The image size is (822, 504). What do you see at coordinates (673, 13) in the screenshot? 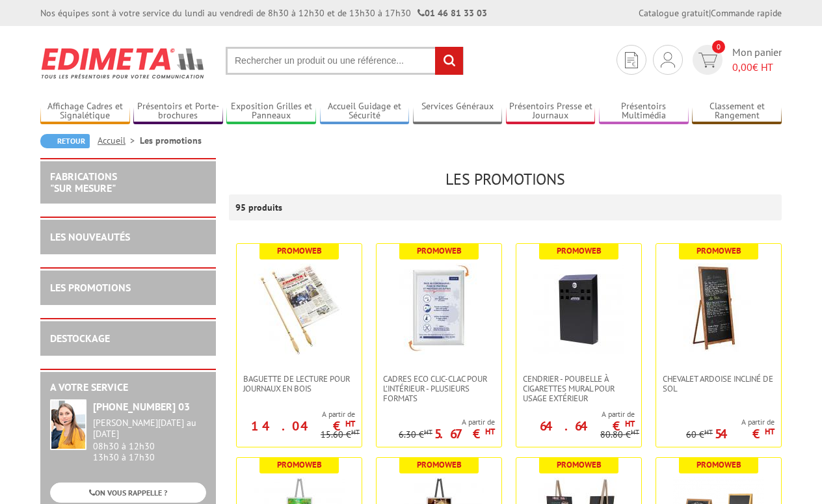
I see `a: Catalogue gratuit` at bounding box center [673, 13].